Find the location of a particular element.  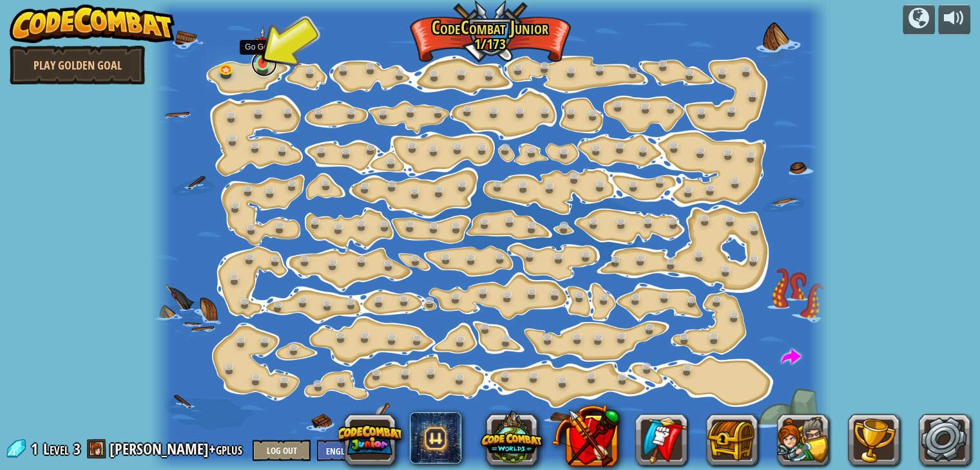

button: Log Out is located at coordinates (281, 450).